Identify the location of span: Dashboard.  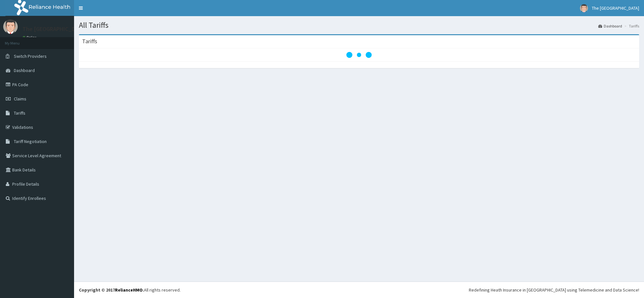
(24, 70).